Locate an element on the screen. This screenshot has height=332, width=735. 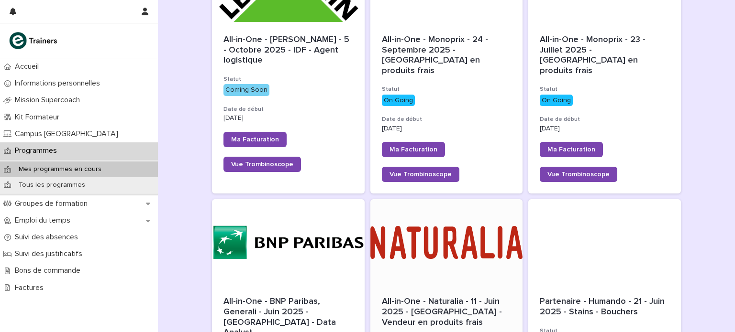
p: Emploi du temps is located at coordinates (44, 220).